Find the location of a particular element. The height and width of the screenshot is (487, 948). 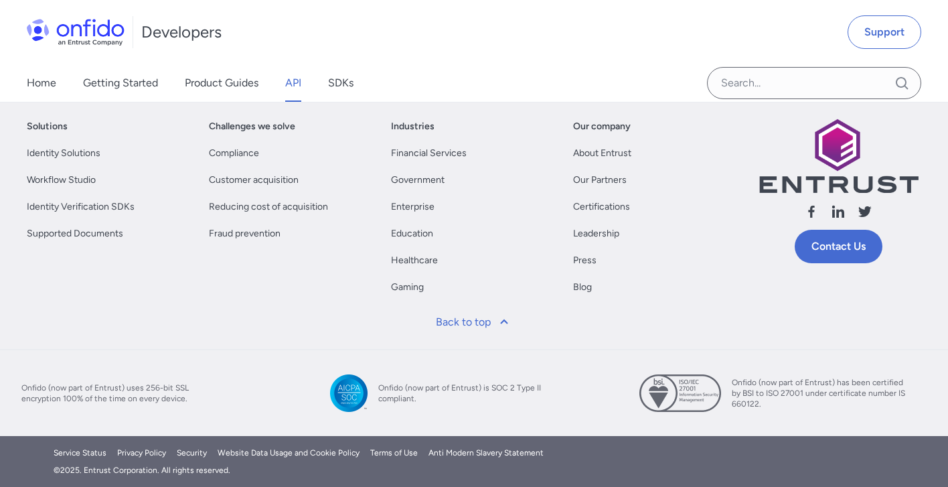

a: About Entrust is located at coordinates (602, 153).